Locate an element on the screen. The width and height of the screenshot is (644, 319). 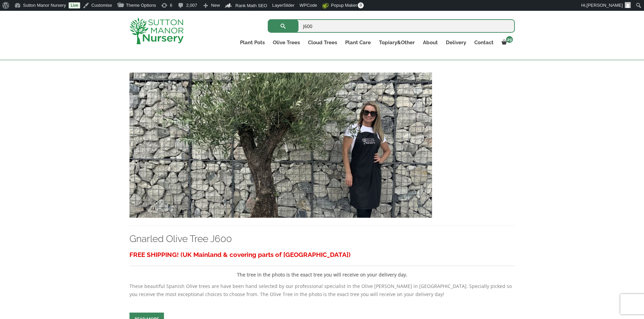
span: 29 is located at coordinates (509, 40).